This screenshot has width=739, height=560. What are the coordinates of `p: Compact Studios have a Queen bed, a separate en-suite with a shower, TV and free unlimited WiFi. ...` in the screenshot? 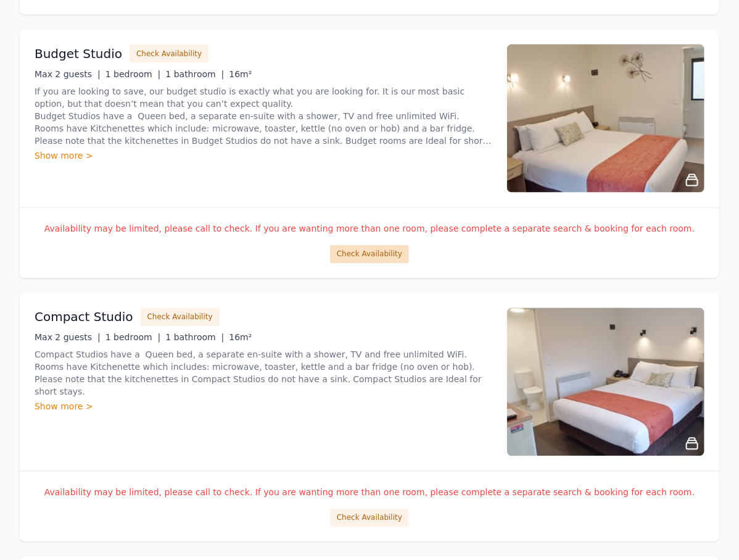 It's located at (264, 373).